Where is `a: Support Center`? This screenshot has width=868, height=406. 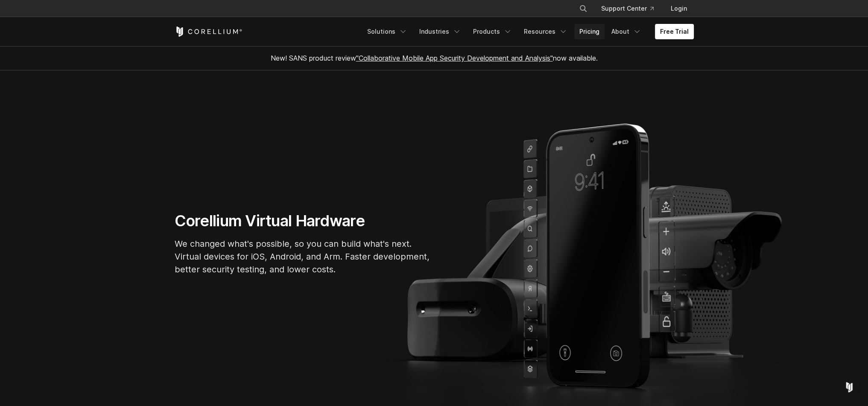 a: Support Center is located at coordinates (627, 8).